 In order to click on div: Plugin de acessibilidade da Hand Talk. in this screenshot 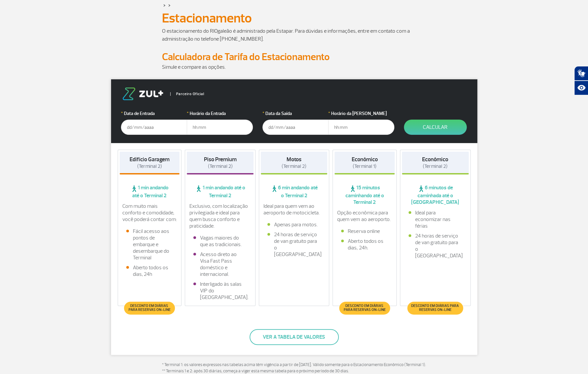, I will do `click(581, 81)`.